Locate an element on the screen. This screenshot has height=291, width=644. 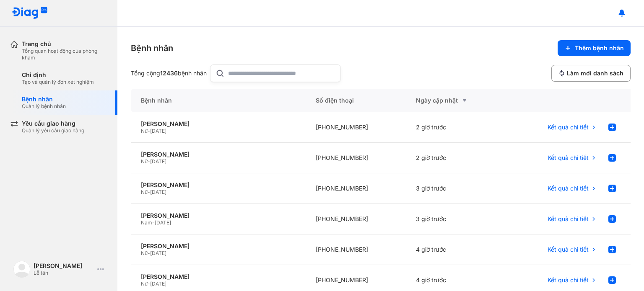
div: Trang chủ is located at coordinates (65, 44).